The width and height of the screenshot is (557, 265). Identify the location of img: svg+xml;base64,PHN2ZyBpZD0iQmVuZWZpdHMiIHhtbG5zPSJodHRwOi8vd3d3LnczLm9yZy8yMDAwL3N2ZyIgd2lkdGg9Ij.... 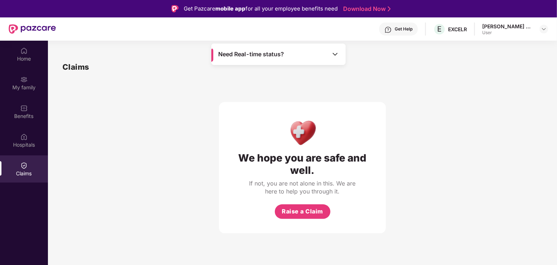
(24, 108).